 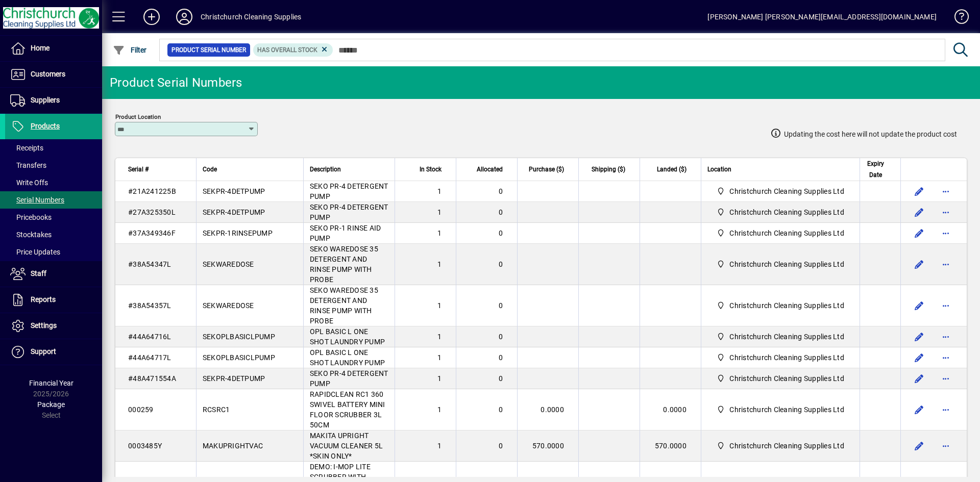 I want to click on span: Code, so click(x=210, y=169).